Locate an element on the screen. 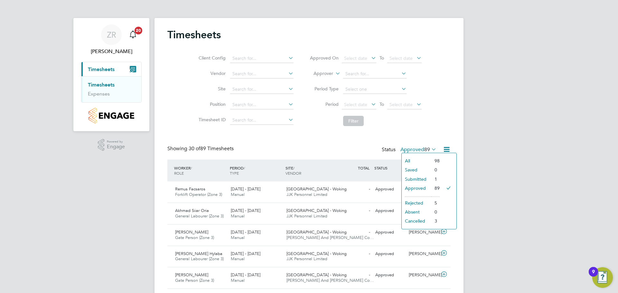 The height and width of the screenshot is (293, 618). label: Client Config is located at coordinates (211, 58).